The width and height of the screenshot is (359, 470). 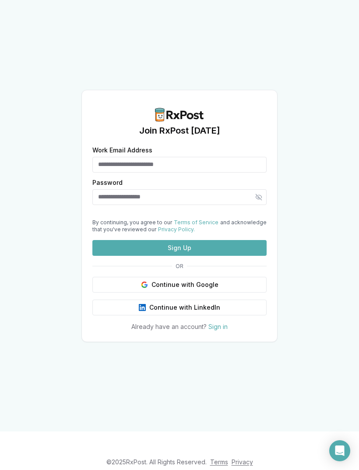 I want to click on a: Sign in, so click(x=218, y=326).